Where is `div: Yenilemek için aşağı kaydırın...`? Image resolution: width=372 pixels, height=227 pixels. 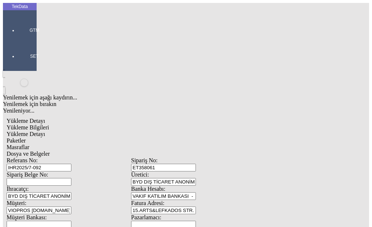 div: Yenilemek için aşağı kaydırın... is located at coordinates (131, 98).